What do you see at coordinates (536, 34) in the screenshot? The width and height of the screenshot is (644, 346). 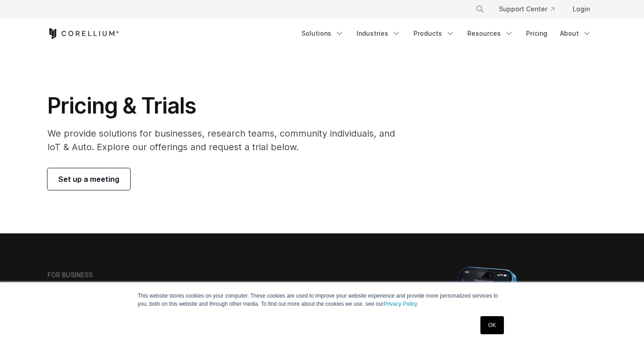 I see `a: Pricing` at bounding box center [536, 34].